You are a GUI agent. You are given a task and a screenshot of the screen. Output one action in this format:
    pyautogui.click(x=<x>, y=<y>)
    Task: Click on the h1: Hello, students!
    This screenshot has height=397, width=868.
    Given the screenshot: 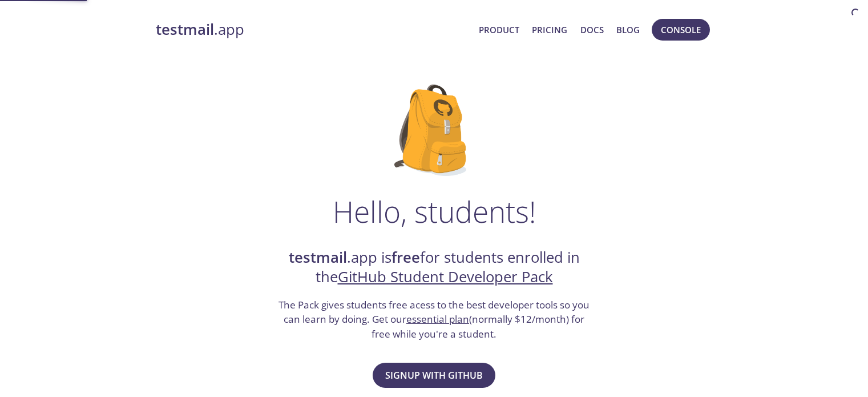 What is the action you would take?
    pyautogui.click(x=434, y=211)
    